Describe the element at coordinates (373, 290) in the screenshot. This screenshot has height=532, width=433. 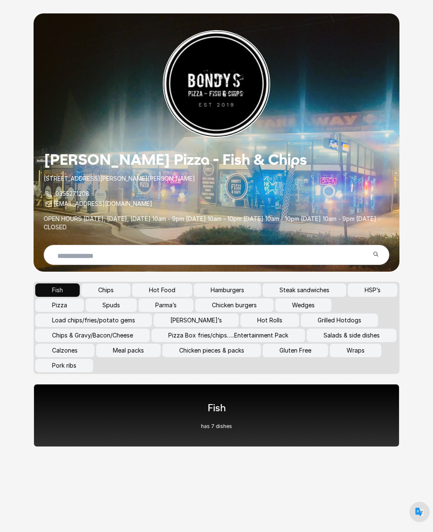
I see `button: HSP’s` at that location.